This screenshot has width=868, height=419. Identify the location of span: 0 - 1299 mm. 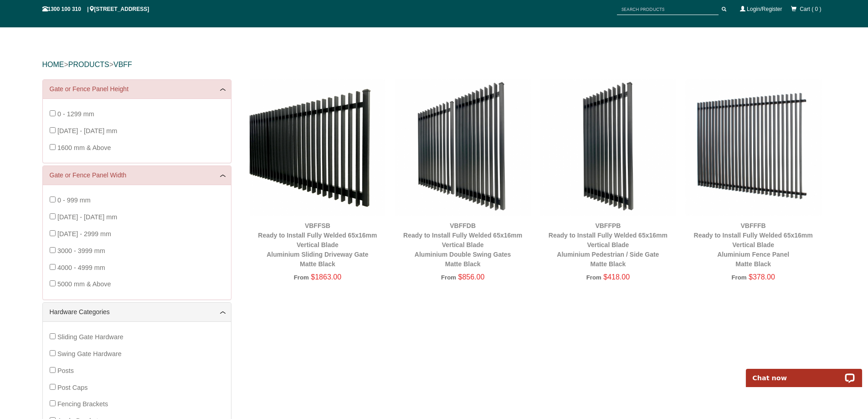
(76, 114).